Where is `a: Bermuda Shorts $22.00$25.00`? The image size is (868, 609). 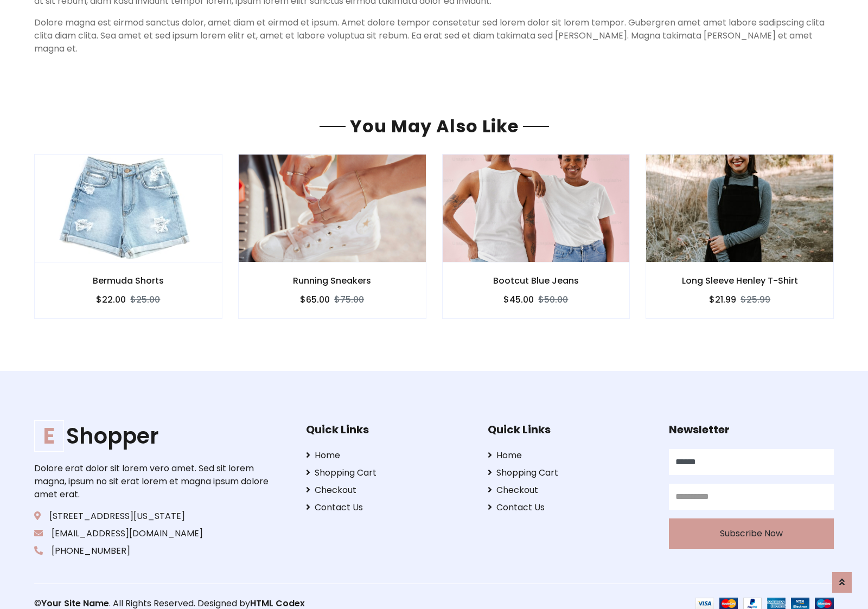 a: Bermuda Shorts $22.00$25.00 is located at coordinates (128, 236).